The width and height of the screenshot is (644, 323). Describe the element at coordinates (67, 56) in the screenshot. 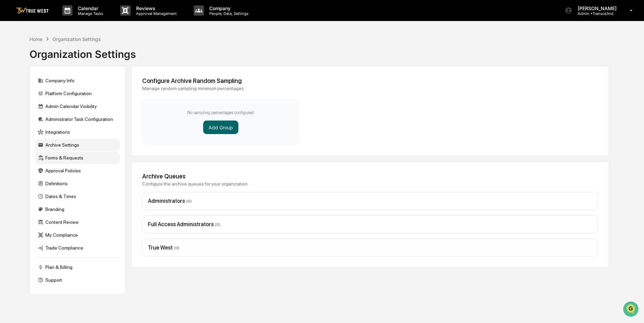

I see `div: Start new chat` at that location.